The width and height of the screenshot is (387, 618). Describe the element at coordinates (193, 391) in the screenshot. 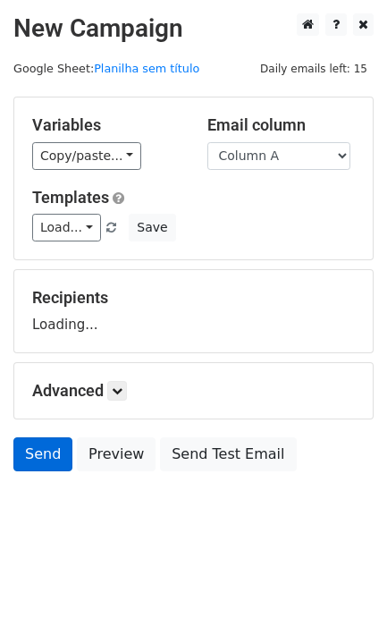

I see `h5: Advanced` at that location.